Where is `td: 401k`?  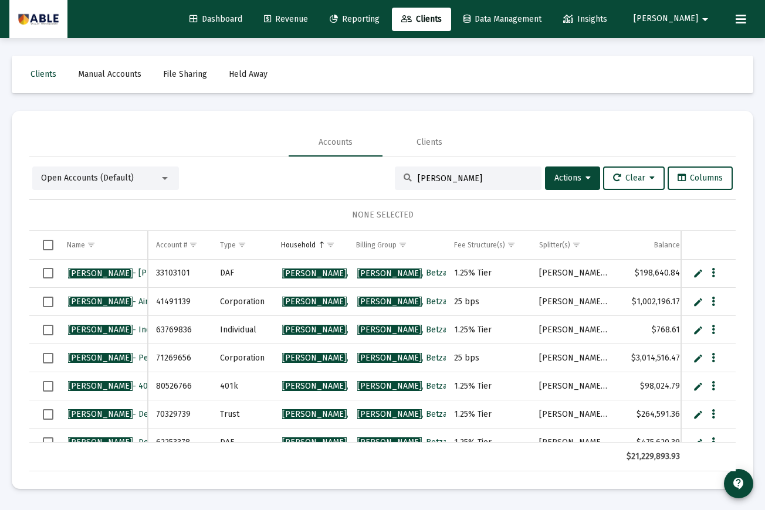
td: 401k is located at coordinates (242, 386).